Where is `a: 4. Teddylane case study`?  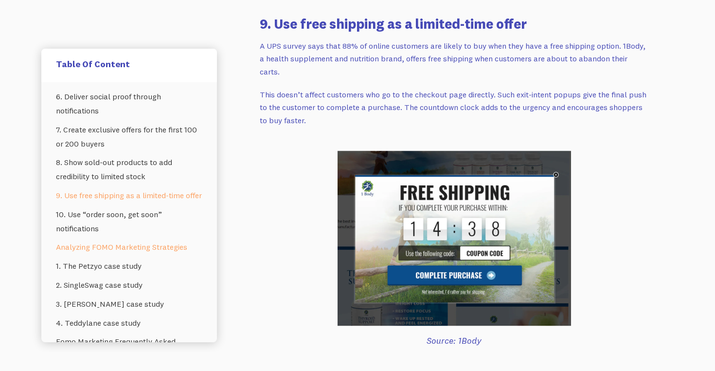
a: 4. Teddylane case study is located at coordinates (129, 323).